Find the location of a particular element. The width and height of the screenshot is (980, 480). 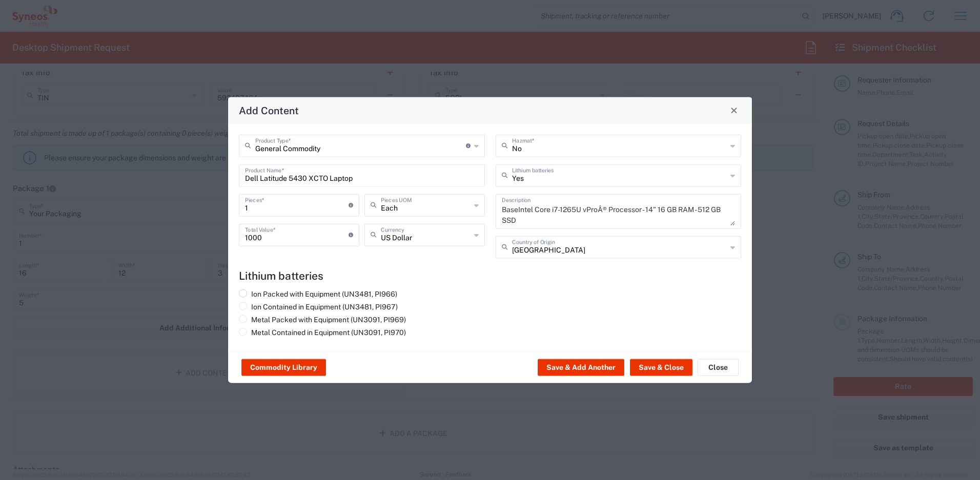

label: Metal Packed with Equipment (UN3091, PI969) is located at coordinates (322, 319).